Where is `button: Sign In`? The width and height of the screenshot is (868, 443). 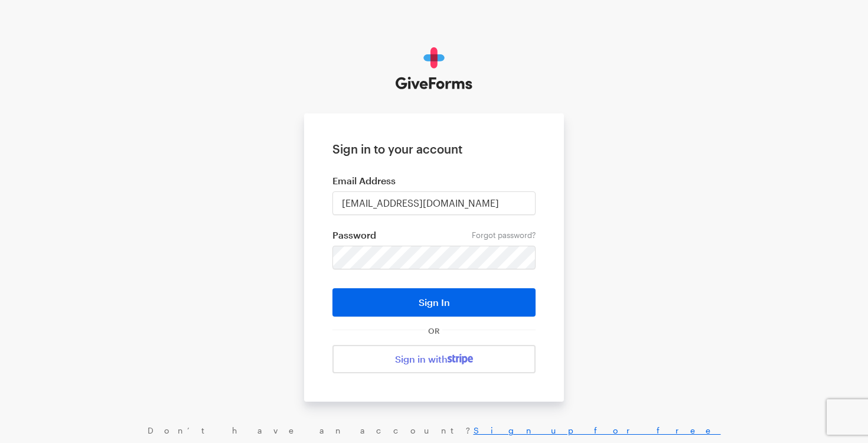
button: Sign In is located at coordinates (434, 302).